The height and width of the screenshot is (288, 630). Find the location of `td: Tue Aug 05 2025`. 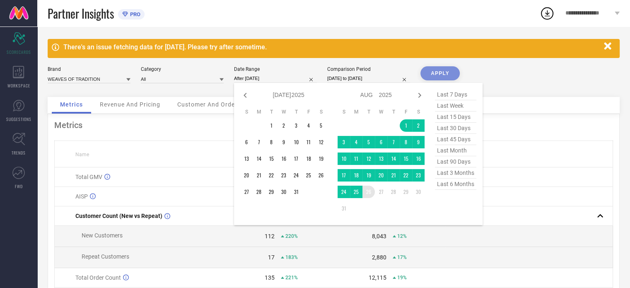

td: Tue Aug 05 2025 is located at coordinates (369, 142).